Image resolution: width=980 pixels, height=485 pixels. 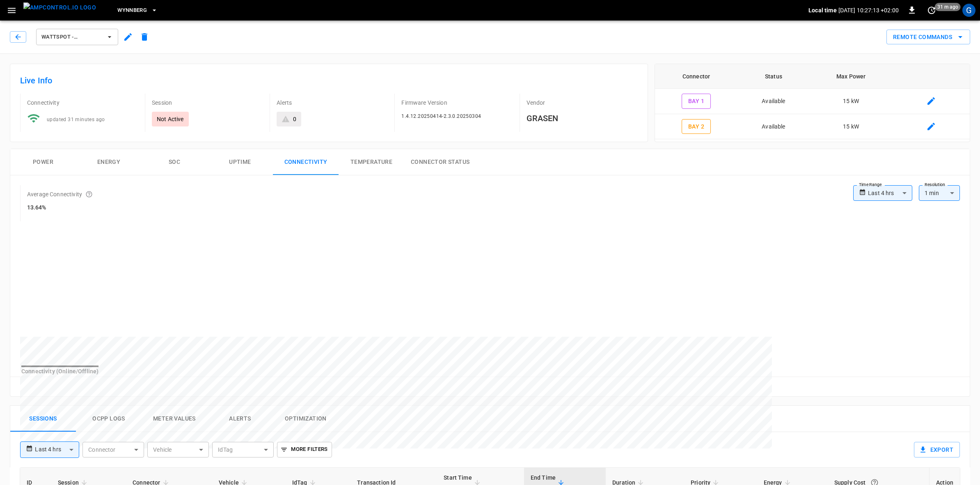 I want to click on h6: Live Info, so click(x=329, y=81).